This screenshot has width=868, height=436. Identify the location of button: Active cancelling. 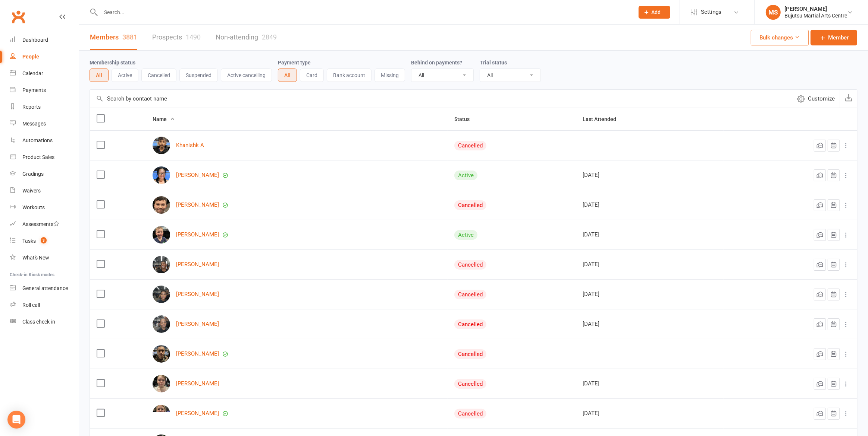
(246, 75).